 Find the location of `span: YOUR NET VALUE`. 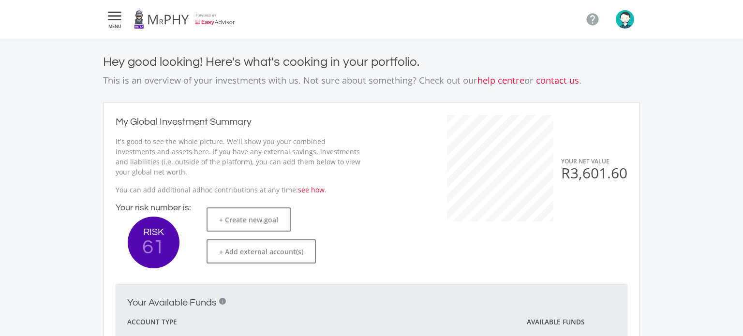

span: YOUR NET VALUE is located at coordinates (585, 161).